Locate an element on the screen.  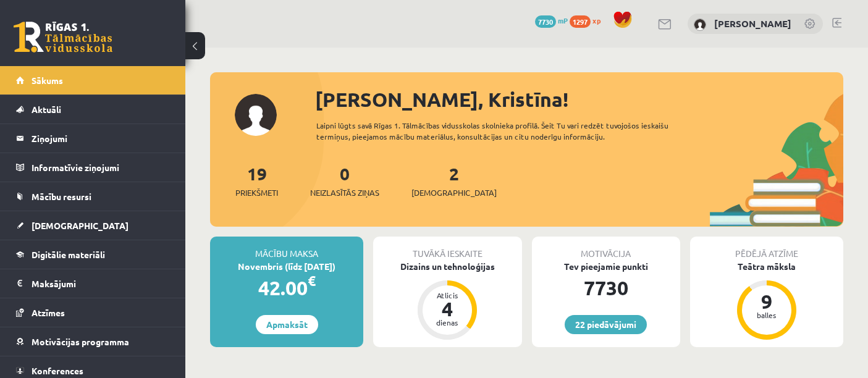
span: xp is located at coordinates (596, 20).